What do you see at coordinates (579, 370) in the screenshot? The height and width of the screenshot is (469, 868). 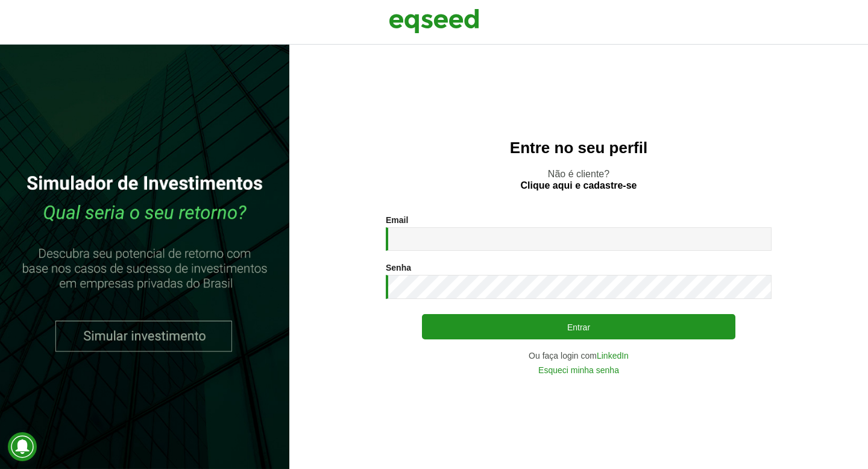 I see `a: Esqueci minha senha` at bounding box center [579, 370].